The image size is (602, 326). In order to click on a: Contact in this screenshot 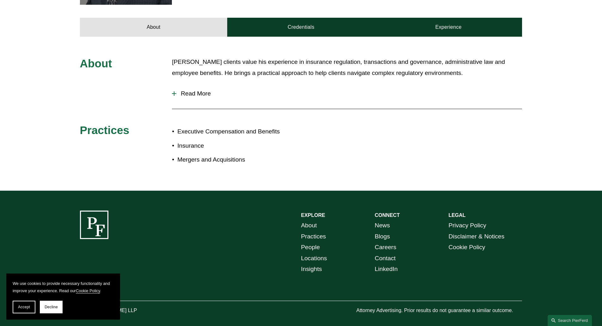, I will do `click(385, 258)`.